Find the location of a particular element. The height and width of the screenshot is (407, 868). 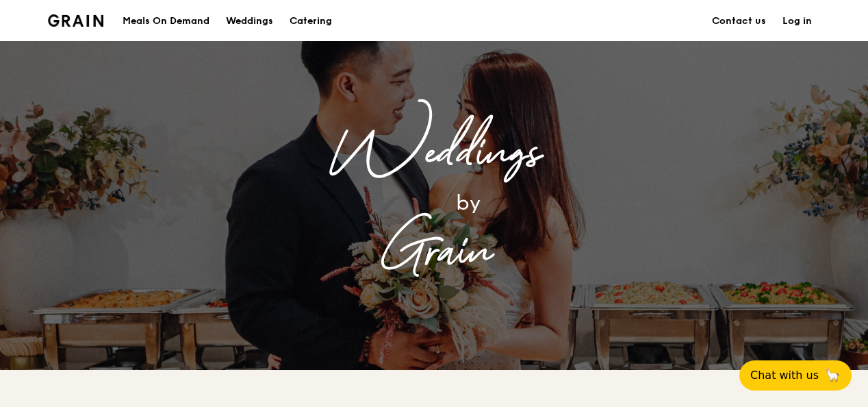

a: Contact us is located at coordinates (739, 22).